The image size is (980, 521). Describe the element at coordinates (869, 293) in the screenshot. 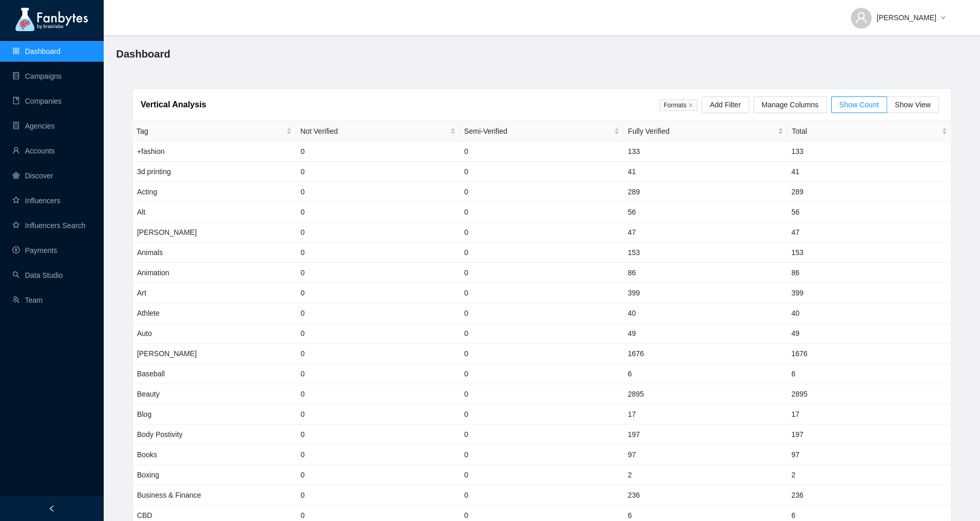

I see `td: 399` at that location.